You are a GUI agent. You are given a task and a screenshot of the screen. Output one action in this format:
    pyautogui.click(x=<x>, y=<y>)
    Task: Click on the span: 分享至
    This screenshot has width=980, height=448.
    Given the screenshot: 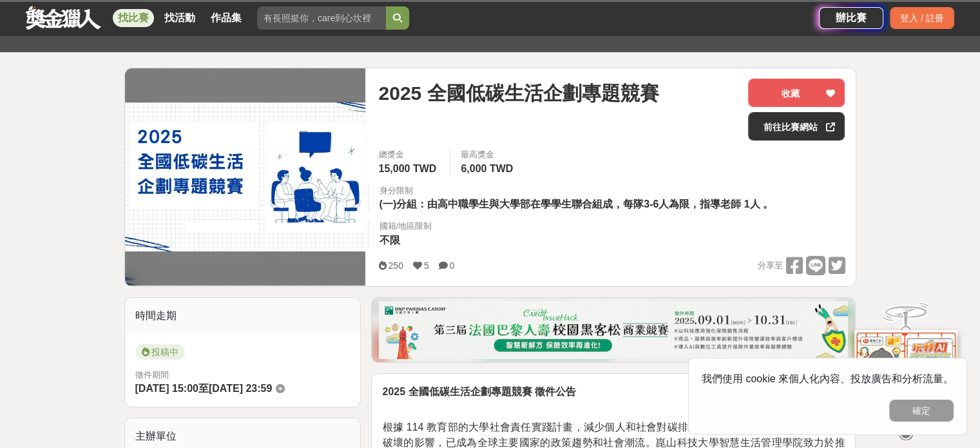 What is the action you would take?
    pyautogui.click(x=769, y=266)
    